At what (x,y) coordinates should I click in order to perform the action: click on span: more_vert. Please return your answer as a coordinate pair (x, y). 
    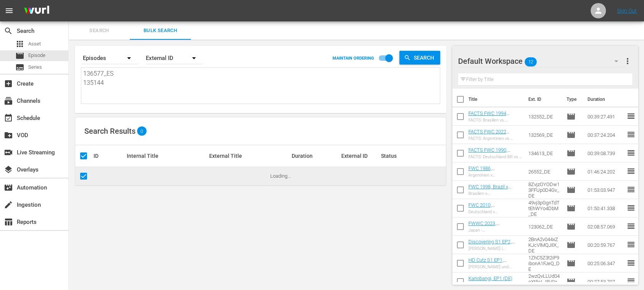
    Looking at the image, I should click on (628, 61).